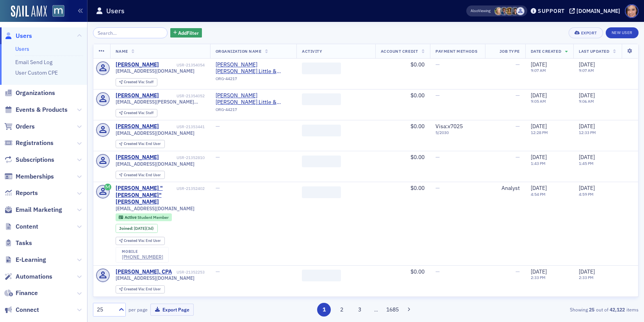 The height and width of the screenshot is (322, 644). What do you see at coordinates (587, 132) in the screenshot?
I see `time: 12:33 PM` at bounding box center [587, 132].